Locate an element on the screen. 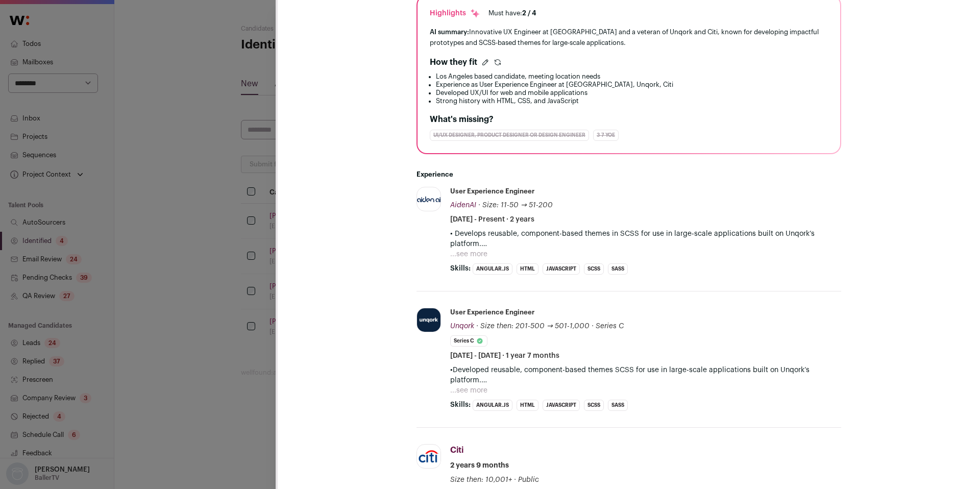  span: AidenAI is located at coordinates (463, 205).